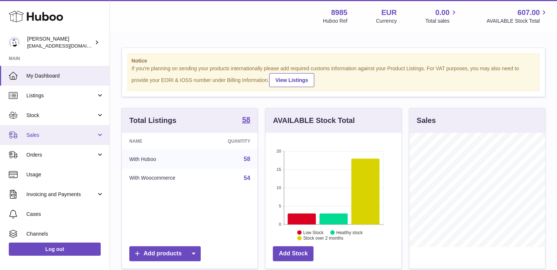  What do you see at coordinates (65, 76) in the screenshot?
I see `span: My Dashboard` at bounding box center [65, 76].